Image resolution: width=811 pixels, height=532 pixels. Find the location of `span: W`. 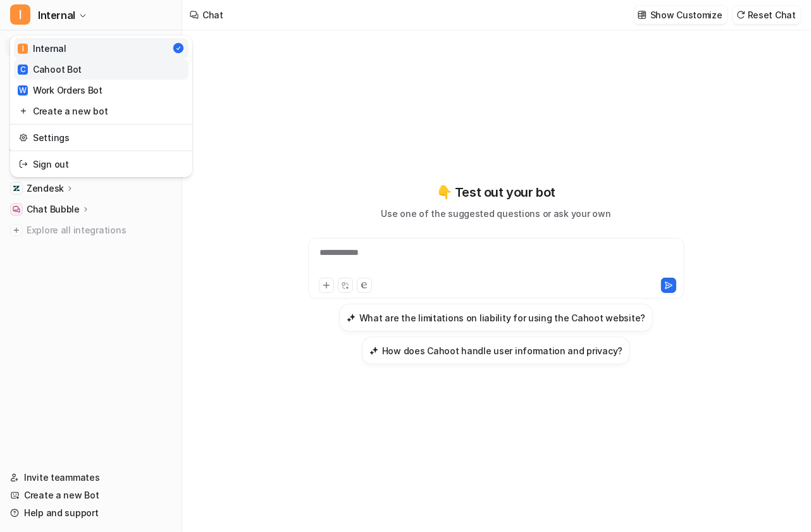

span: W is located at coordinates (23, 90).